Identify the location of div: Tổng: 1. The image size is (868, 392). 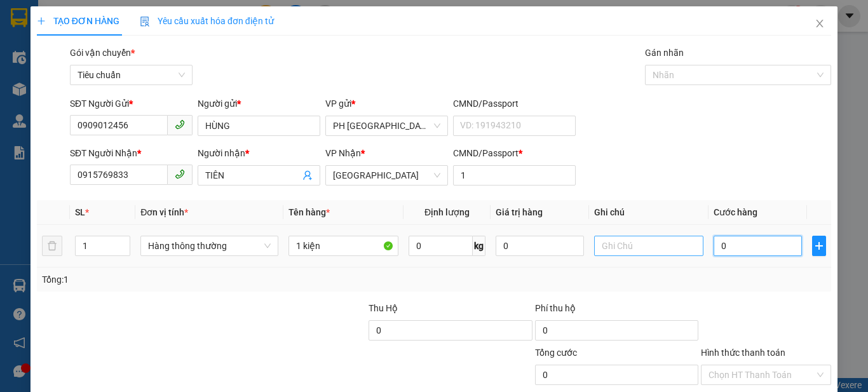
(189, 280).